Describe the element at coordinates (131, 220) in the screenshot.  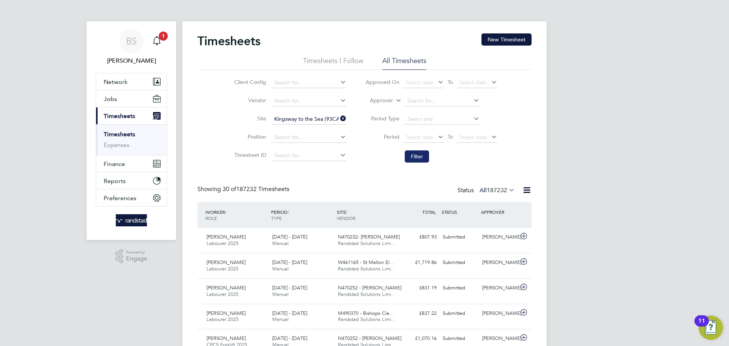
I see `img: randstad-logo-retina.png` at that location.